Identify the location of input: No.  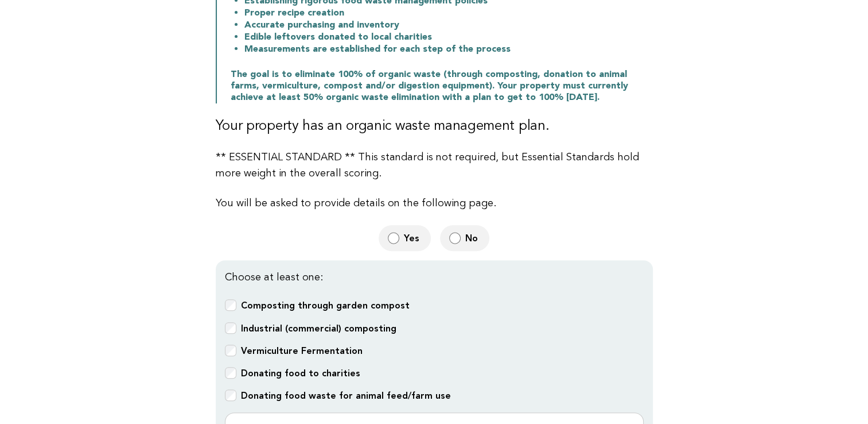
(455, 238).